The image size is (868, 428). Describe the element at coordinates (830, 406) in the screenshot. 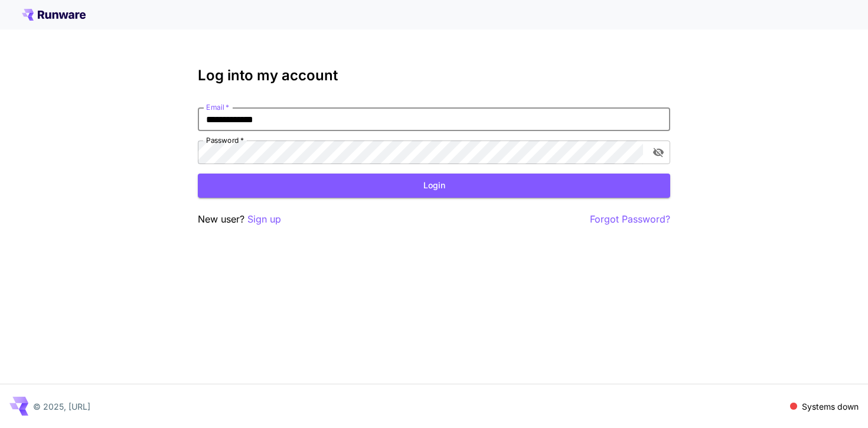

I see `p: Systems down` at that location.